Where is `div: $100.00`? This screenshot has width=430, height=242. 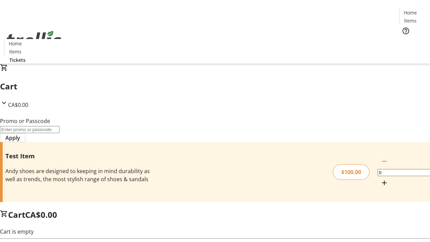
div: $100.00 is located at coordinates (351, 172).